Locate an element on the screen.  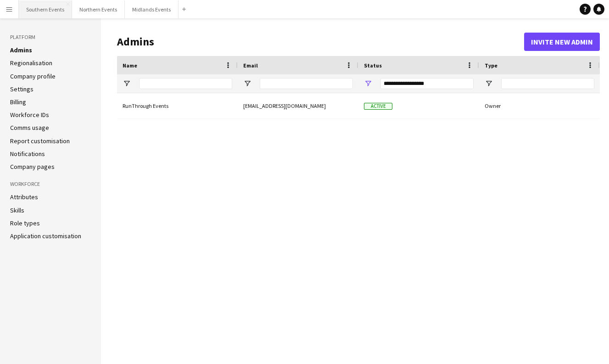
button: Southern Events is located at coordinates (46, 9).